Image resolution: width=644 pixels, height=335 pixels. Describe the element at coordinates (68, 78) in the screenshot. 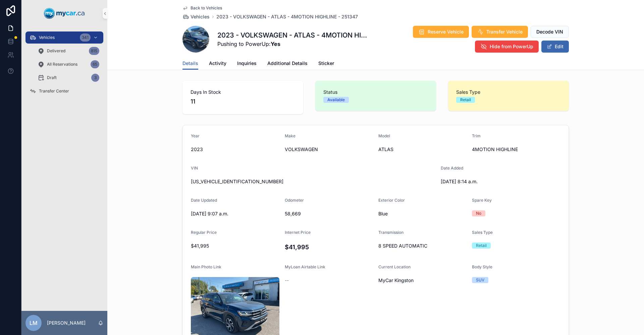

I see `a: Draft3` at that location.